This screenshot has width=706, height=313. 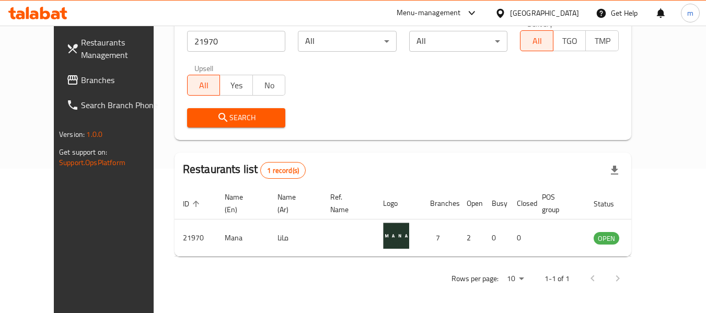 I want to click on span: Name (En), so click(x=240, y=203).